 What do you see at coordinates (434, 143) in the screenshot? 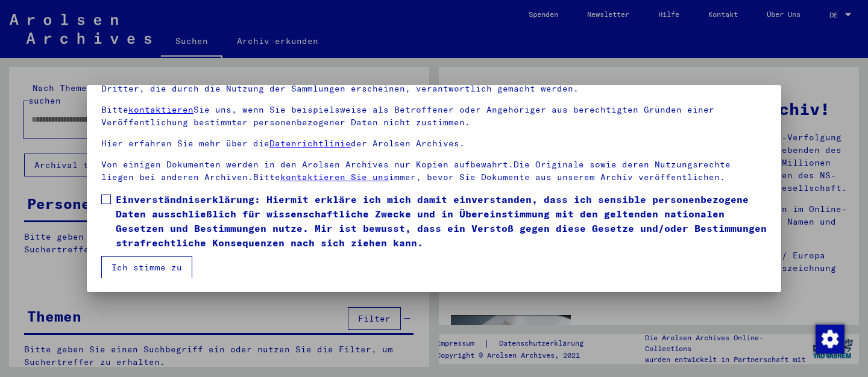
I see `p: Hier erfahren Sie mehr über die der Arolsen Archives.` at bounding box center [434, 143].